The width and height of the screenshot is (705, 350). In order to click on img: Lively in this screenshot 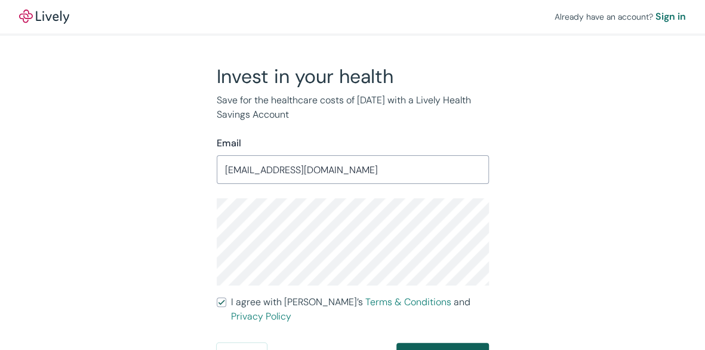, I will do `click(44, 17)`.